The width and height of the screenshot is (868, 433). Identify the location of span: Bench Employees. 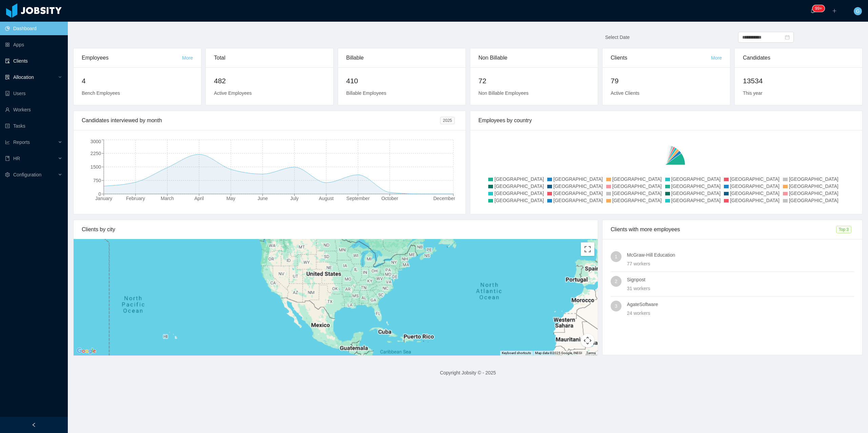
(101, 93).